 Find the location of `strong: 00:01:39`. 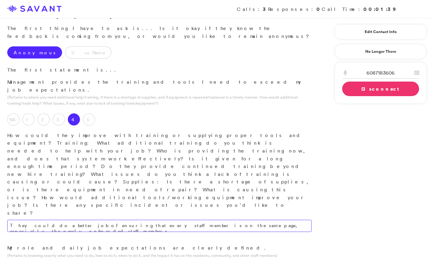

strong: 00:01:39 is located at coordinates (380, 9).